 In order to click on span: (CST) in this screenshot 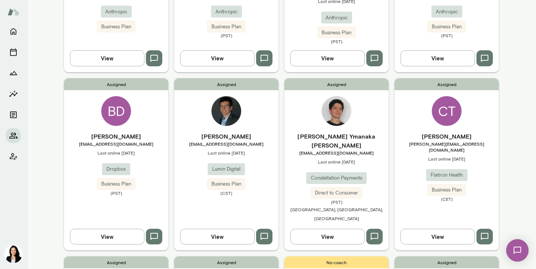, I will do `click(226, 193)`.